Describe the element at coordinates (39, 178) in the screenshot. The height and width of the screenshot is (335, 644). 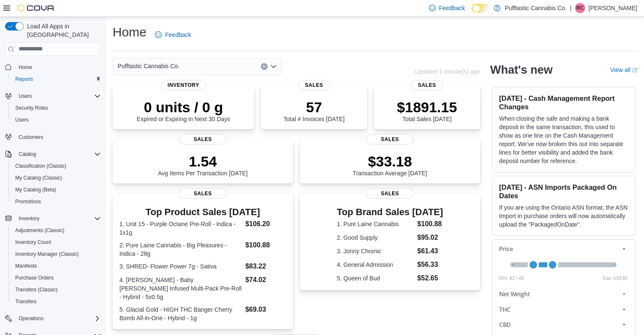
I see `a: My Catalog (Classic)` at that location.